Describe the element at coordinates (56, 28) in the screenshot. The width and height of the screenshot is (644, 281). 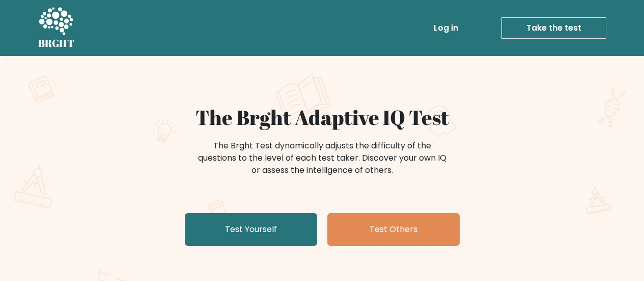
I see `a: BRGHT` at that location.